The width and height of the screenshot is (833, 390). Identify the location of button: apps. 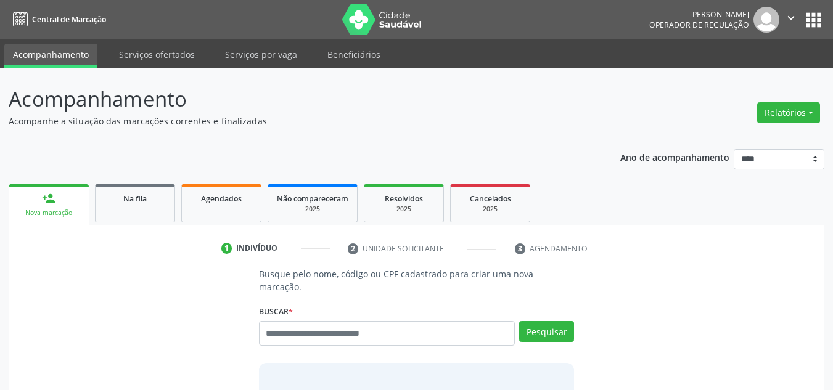
(813, 20).